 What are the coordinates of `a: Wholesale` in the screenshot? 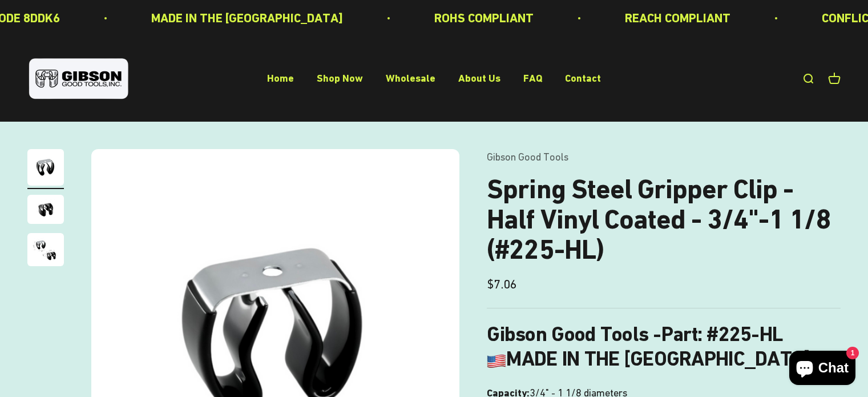 It's located at (410, 78).